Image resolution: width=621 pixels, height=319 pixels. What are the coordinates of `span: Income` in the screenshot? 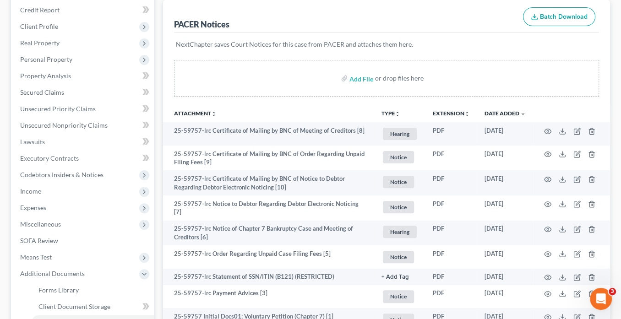 It's located at (31, 191).